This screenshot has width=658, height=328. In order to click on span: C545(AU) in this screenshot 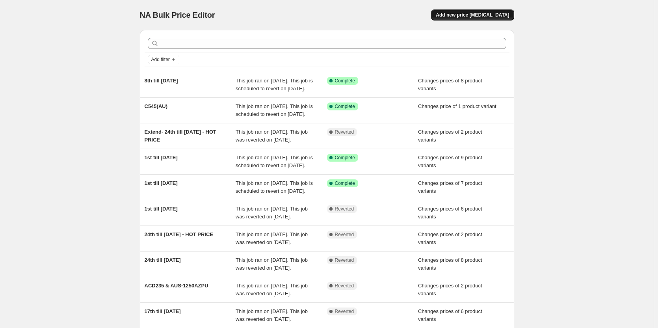, I will do `click(156, 106)`.